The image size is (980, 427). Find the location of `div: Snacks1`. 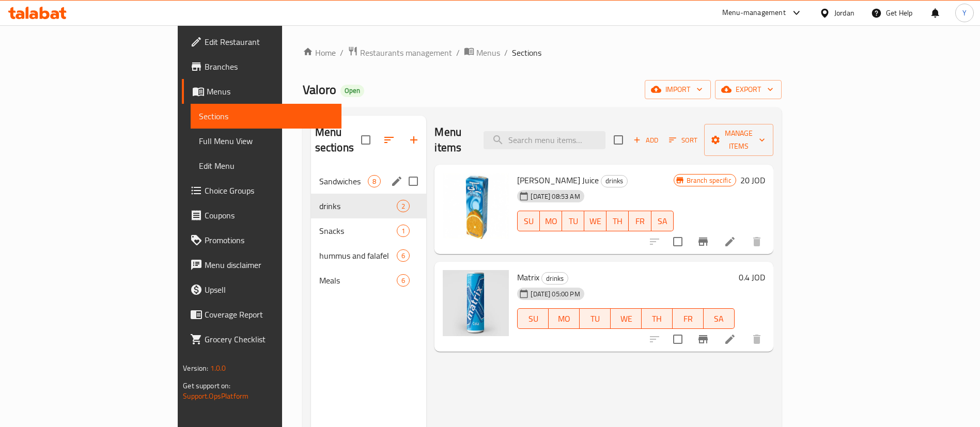

div: Snacks1 is located at coordinates (368, 231).